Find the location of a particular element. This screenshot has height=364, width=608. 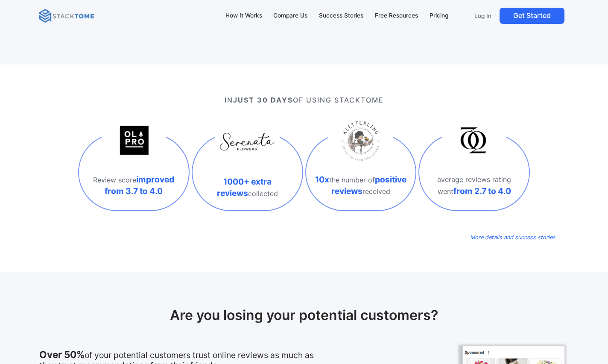

a: Log In is located at coordinates (482, 16).